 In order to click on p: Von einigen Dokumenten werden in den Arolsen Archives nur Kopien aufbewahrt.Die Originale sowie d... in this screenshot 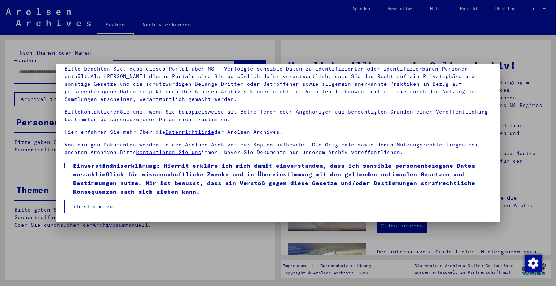, I will do `click(278, 149)`.